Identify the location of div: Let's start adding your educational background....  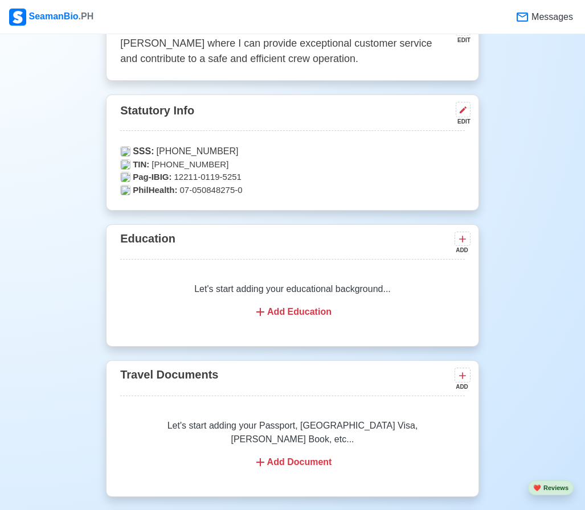
(292, 301).